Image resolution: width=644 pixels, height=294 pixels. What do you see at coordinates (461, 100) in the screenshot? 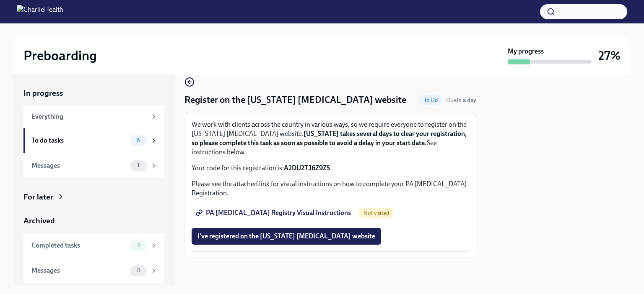
I see `span: Due` at bounding box center [461, 100].